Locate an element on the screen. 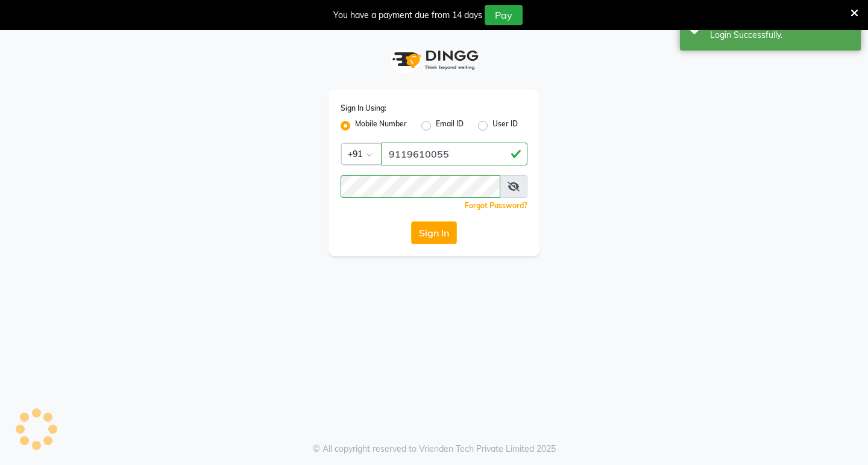  button: Pay is located at coordinates (503, 15).